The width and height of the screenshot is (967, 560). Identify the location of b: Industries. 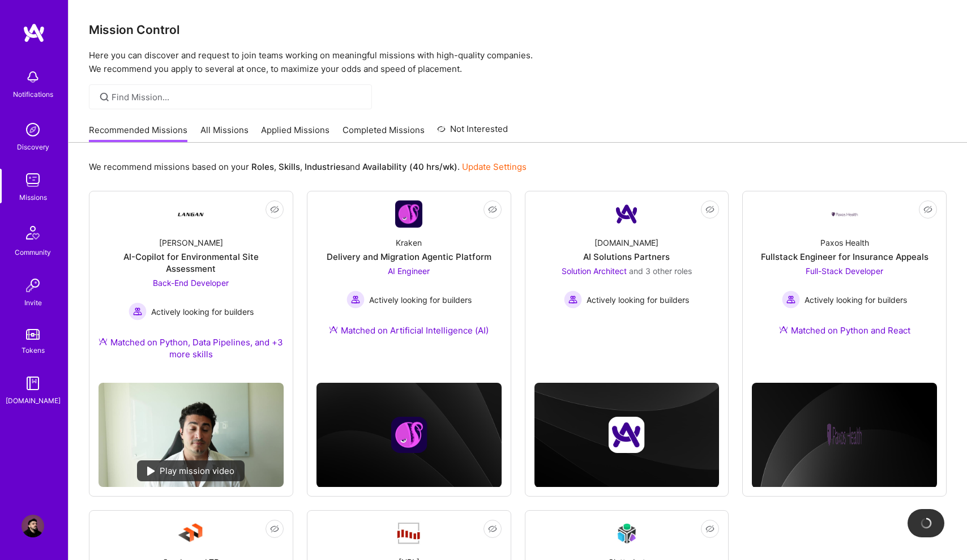
(325, 167).